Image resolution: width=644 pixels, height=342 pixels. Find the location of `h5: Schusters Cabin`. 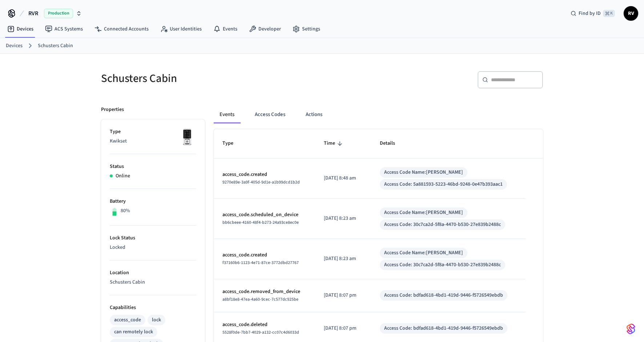

h5: Schusters Cabin is located at coordinates (210, 79).